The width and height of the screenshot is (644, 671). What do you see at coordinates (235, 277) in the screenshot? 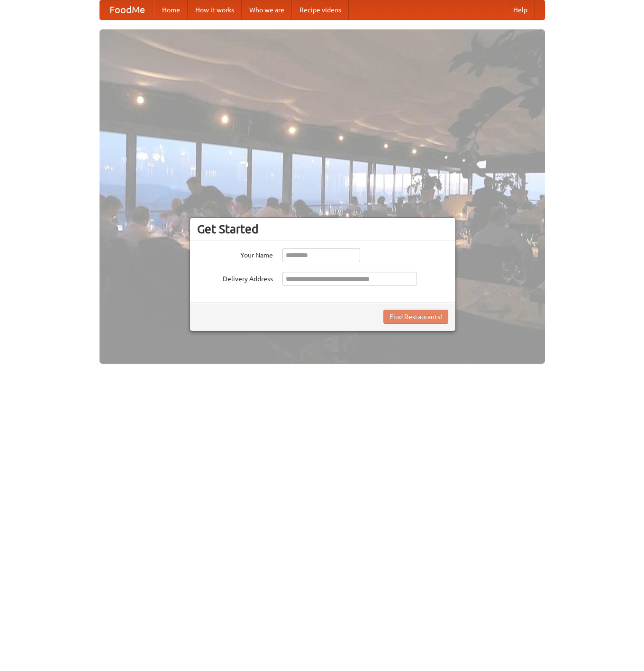
I see `label: Delivery Address` at bounding box center [235, 277].